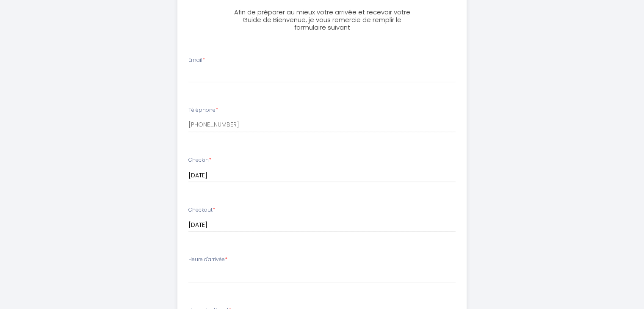 Image resolution: width=644 pixels, height=309 pixels. I want to click on label: Téléphone, so click(203, 110).